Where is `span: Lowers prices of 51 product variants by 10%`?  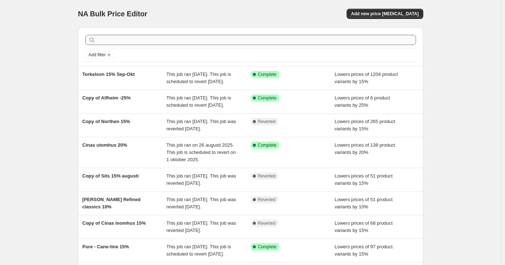 span: Lowers prices of 51 product variants by 10% is located at coordinates (364, 203).